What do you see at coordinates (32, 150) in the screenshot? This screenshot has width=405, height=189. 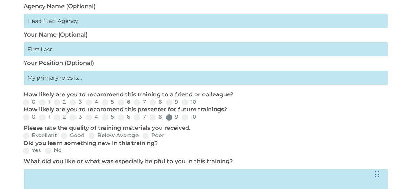 I see `label: Yes` at bounding box center [32, 150].